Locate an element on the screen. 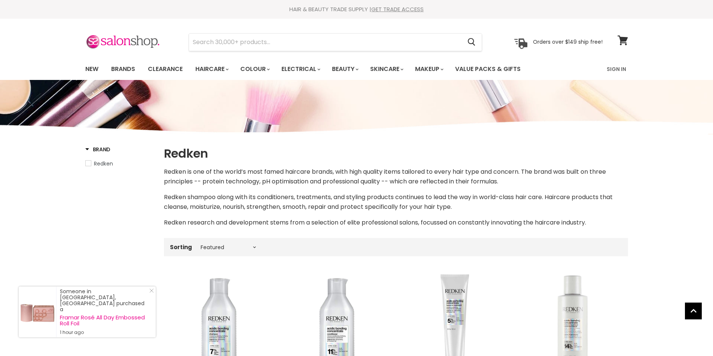  a: Makeup is located at coordinates (428, 69).